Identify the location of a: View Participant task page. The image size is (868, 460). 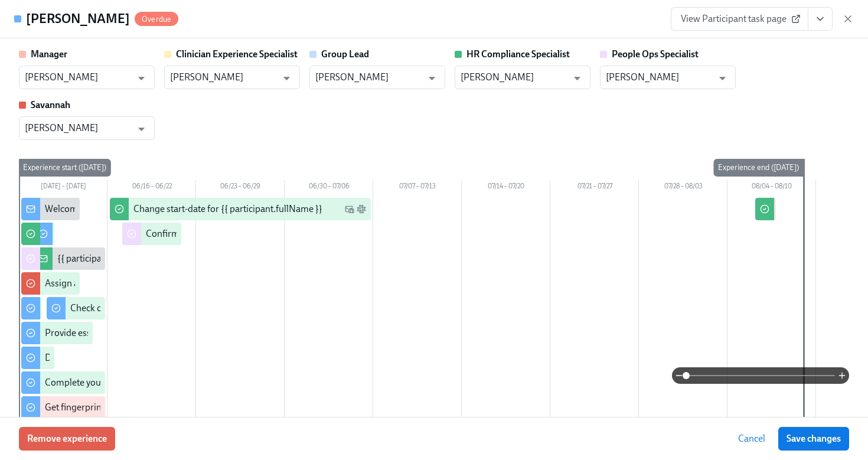
(739, 19).